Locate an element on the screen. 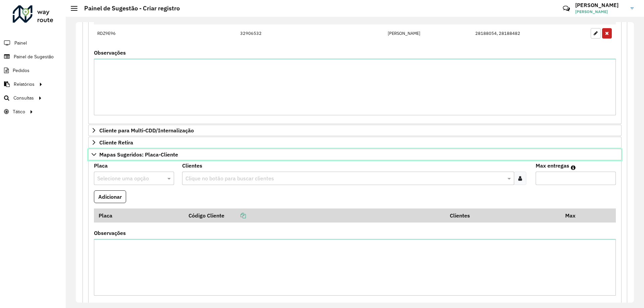  a: Cliente Retira is located at coordinates (355, 143).